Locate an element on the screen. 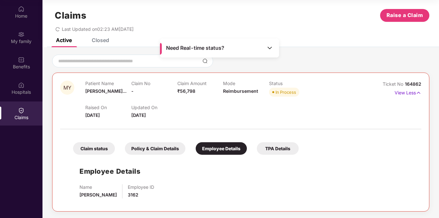  button: Raise a Claim is located at coordinates (404, 15).